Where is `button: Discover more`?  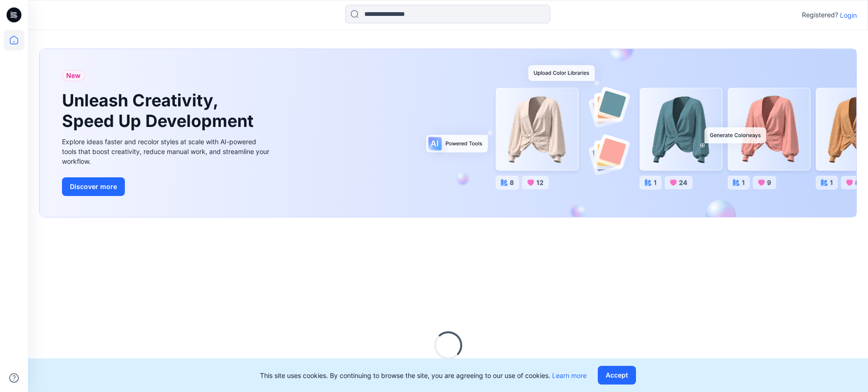
button: Discover more is located at coordinates (93, 187).